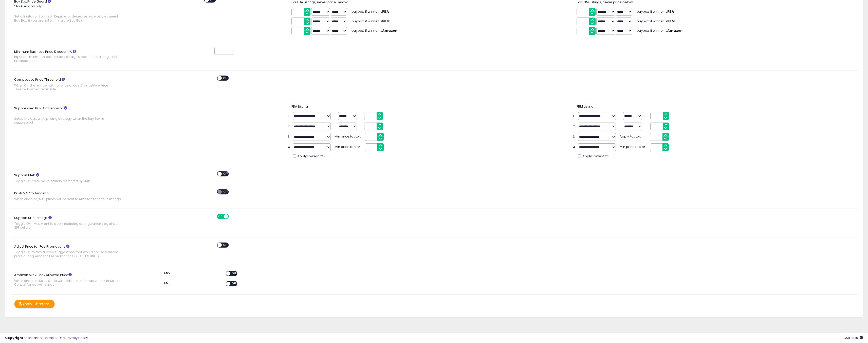 This screenshot has height=343, width=868. Describe the element at coordinates (68, 121) in the screenshot. I see `span: Setup the default AI pricing strategy when the Buy Box is suppressed` at that location.